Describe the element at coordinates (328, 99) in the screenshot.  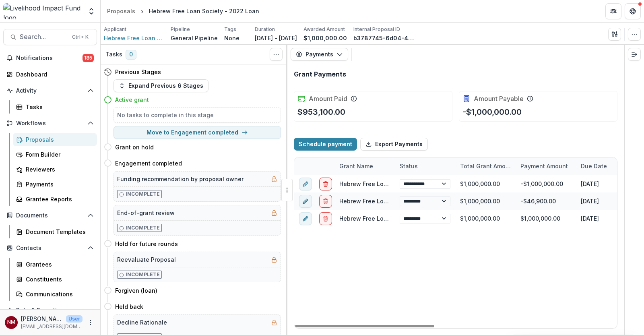
I see `h2: Amount Paid` at that location.